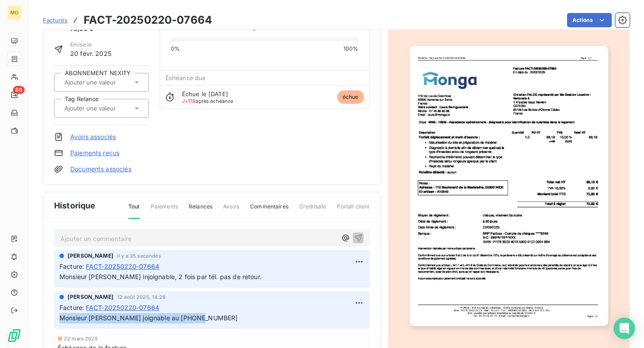  Describe the element at coordinates (55, 20) in the screenshot. I see `span: Factures` at that location.